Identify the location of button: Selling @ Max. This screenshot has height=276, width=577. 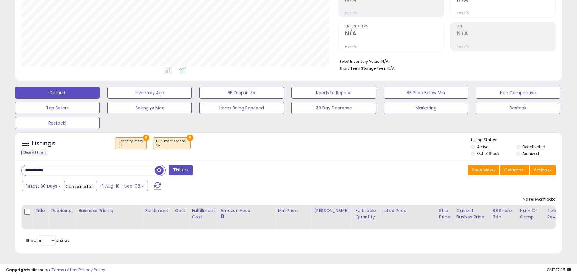
(149, 108).